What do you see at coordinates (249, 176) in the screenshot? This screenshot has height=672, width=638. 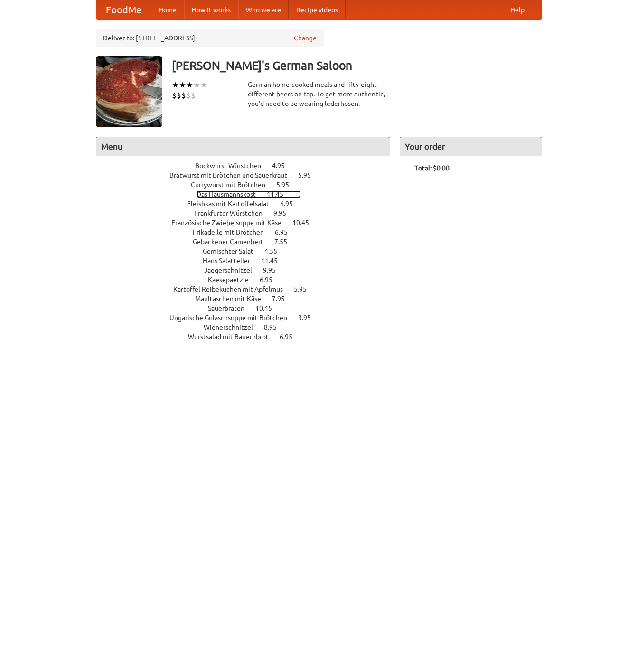 I see `a: Bratwurst mit Brötchen und Sauerkraut 5.95` at bounding box center [249, 176].